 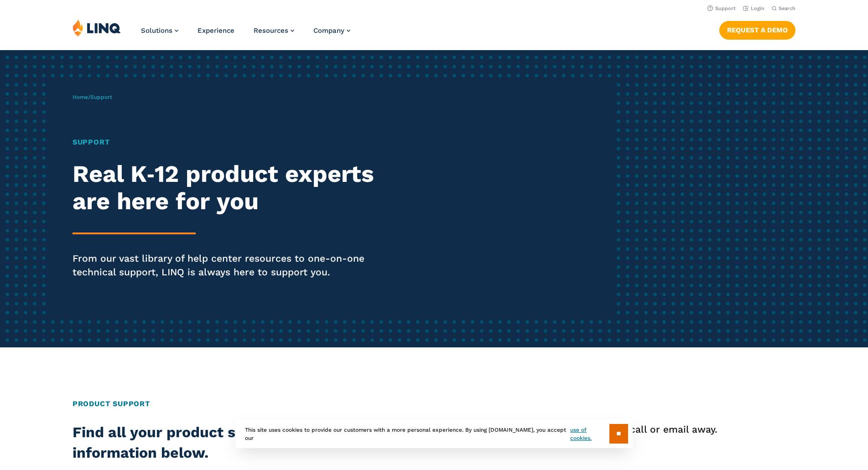 I want to click on span: Support, so click(x=101, y=97).